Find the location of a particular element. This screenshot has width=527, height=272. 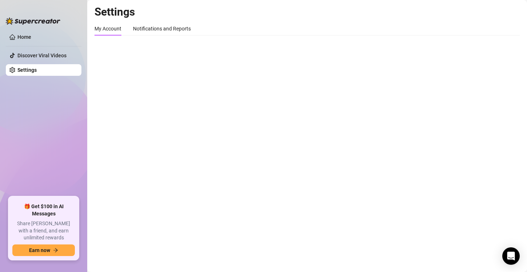

div: Open Intercom Messenger is located at coordinates (511, 256).